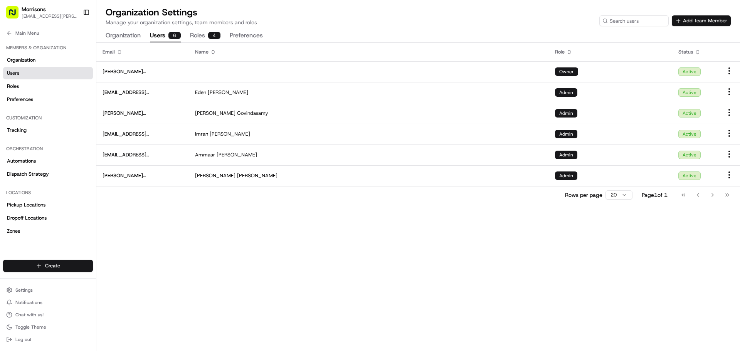 The image size is (740, 351). What do you see at coordinates (37, 116) in the screenshot?
I see `span: Knowledge Base` at bounding box center [37, 116].